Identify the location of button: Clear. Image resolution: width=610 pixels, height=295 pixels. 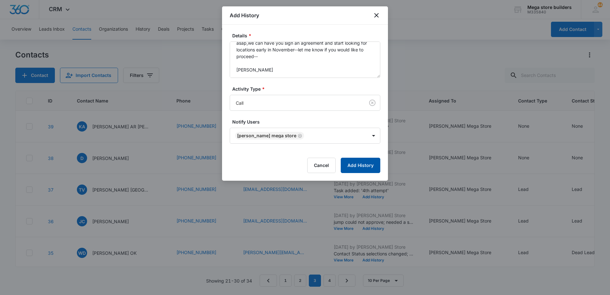
(372, 103).